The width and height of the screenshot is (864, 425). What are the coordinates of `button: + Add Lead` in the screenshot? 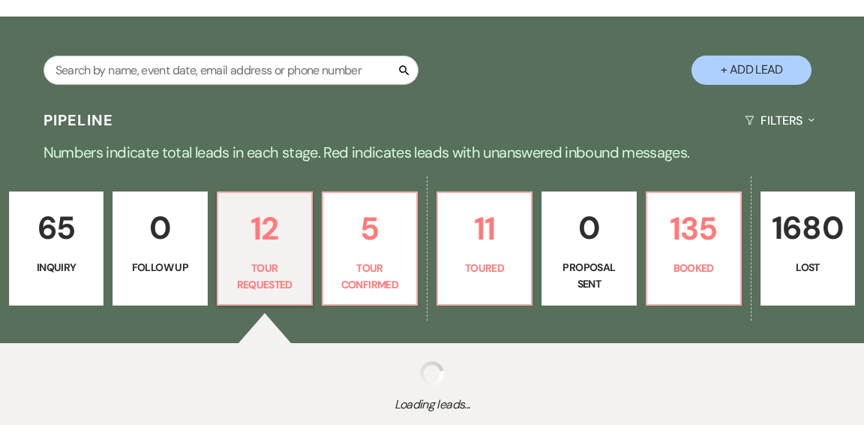 It's located at (752, 70).